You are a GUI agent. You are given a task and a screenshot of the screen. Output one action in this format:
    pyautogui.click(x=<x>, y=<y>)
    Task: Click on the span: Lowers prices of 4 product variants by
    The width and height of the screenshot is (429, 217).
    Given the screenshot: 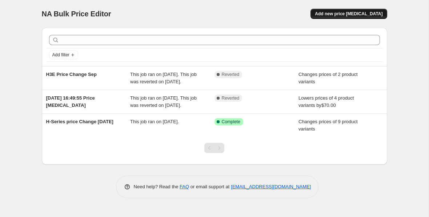 What is the action you would take?
    pyautogui.click(x=326, y=101)
    